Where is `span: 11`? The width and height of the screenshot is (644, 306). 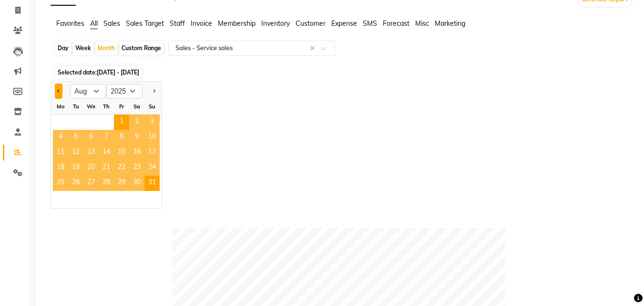 span: 11 is located at coordinates (61, 153).